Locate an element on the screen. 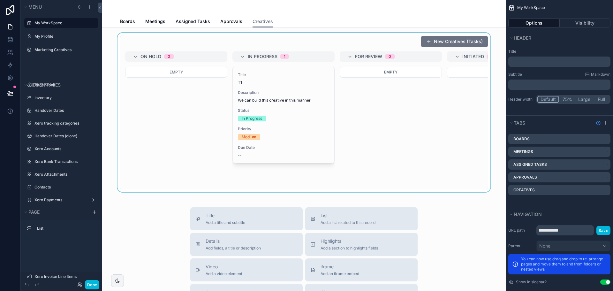 Image resolution: width=613 pixels, height=291 pixels. span: Add a section to highlights fields is located at coordinates (349, 248).